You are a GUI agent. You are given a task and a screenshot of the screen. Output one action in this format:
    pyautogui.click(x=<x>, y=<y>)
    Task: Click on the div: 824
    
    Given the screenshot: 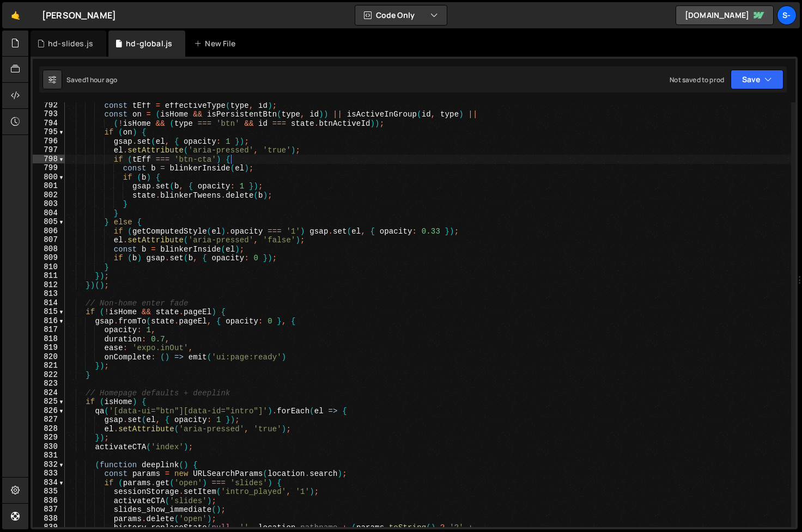 What is the action you would take?
    pyautogui.click(x=48, y=393)
    